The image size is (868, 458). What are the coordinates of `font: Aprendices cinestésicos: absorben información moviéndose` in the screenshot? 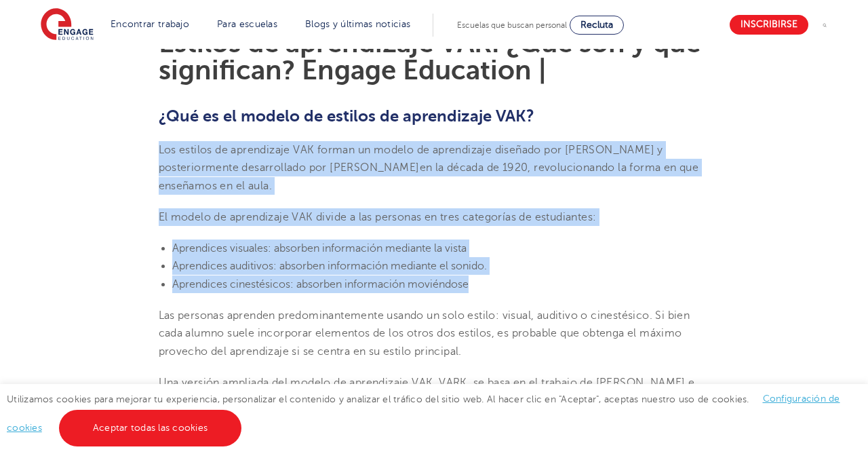 It's located at (320, 284).